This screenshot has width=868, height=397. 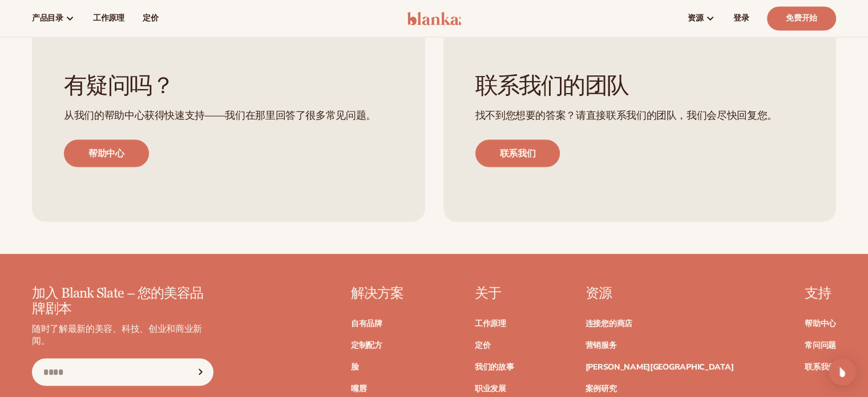 What do you see at coordinates (820, 345) in the screenshot?
I see `a: 常问问题` at bounding box center [820, 345].